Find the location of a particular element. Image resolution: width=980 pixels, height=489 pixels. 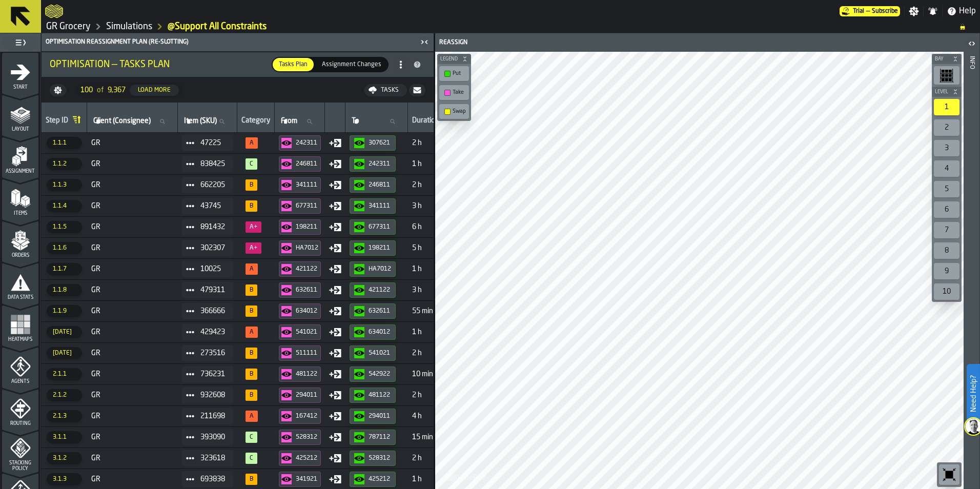

span: 273516 is located at coordinates (213, 354).